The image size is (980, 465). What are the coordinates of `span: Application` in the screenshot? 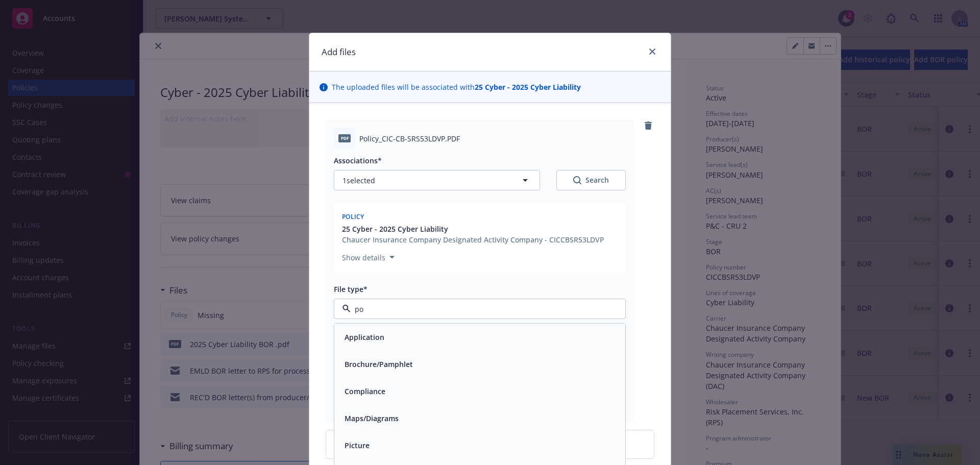 It's located at (365, 337).